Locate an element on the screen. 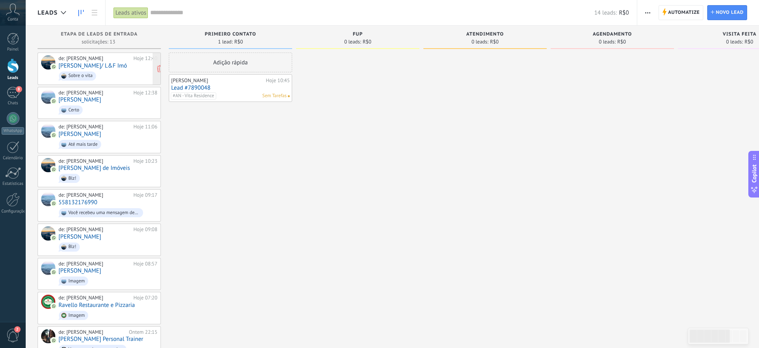 The height and width of the screenshot is (348, 759). div: Chats is located at coordinates (13, 103).